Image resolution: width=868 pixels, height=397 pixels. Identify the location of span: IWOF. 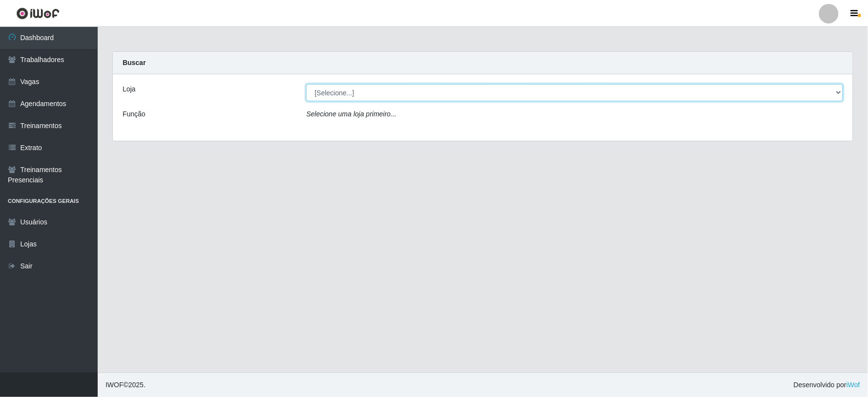
(114, 385).